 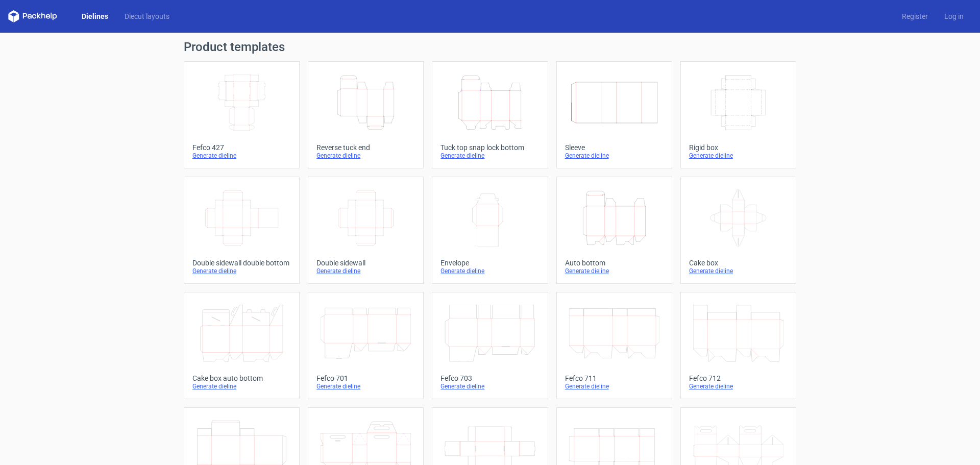 What do you see at coordinates (365, 115) in the screenshot?
I see `a: Reverse tuck endGenerate dieline` at bounding box center [365, 115].